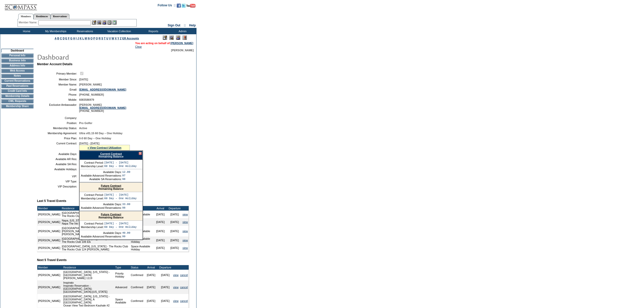 The width and height of the screenshot is (644, 308). I want to click on td: Type, so click(122, 267).